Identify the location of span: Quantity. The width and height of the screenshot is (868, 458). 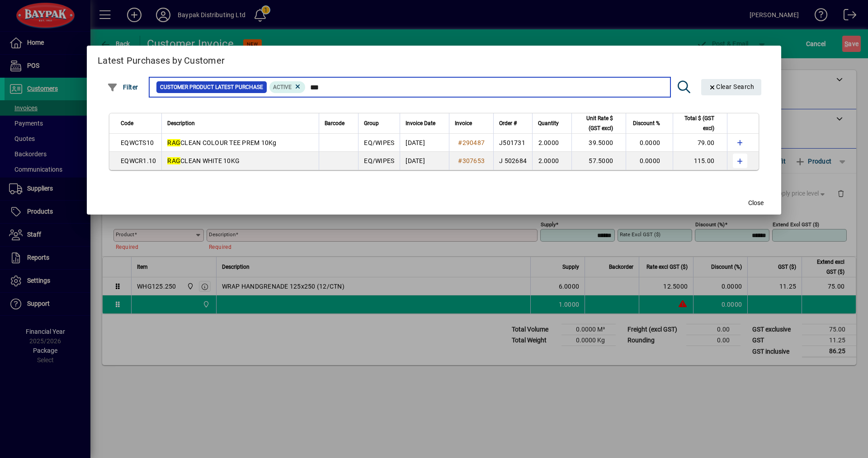
(549, 124).